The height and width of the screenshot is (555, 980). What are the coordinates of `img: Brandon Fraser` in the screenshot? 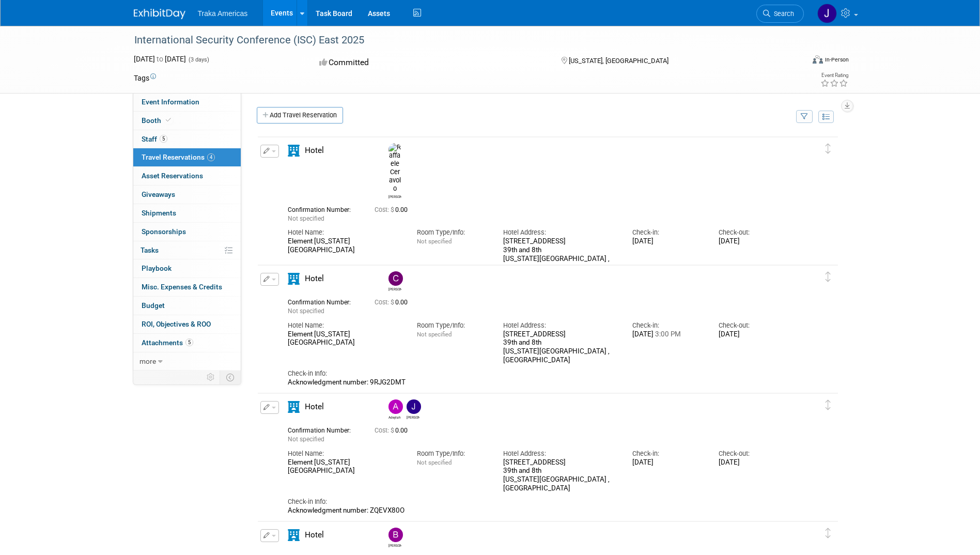 It's located at (396, 535).